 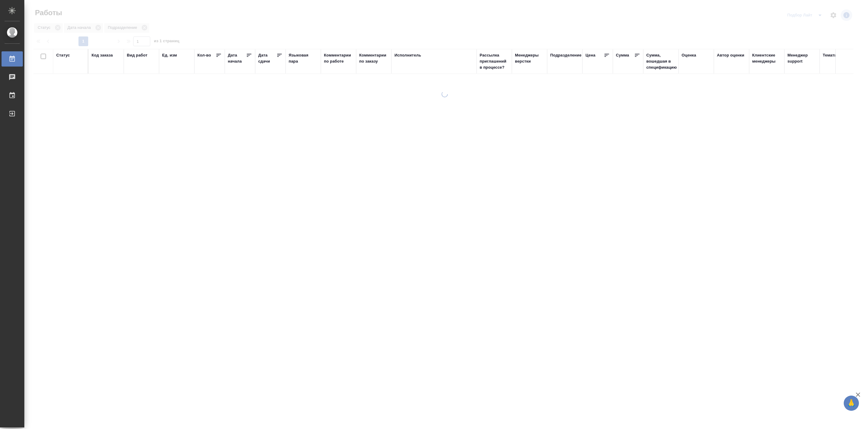 What do you see at coordinates (832, 55) in the screenshot?
I see `div: Тематика` at bounding box center [832, 55].